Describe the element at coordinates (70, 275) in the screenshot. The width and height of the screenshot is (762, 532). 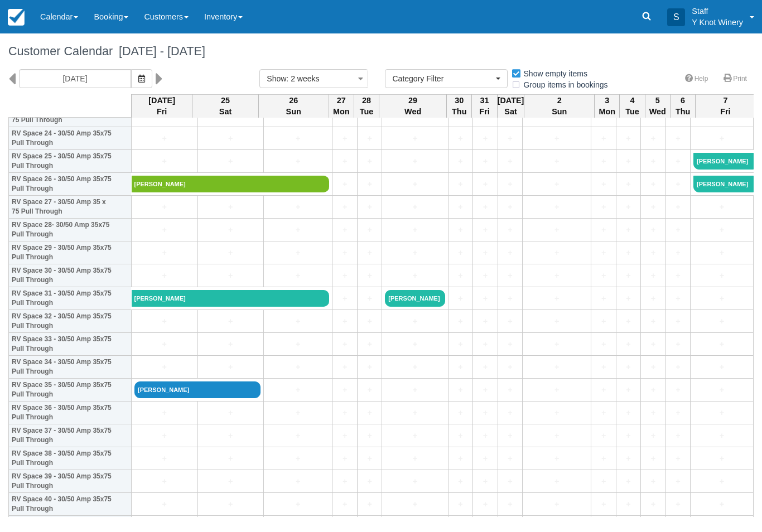
I see `th: RV Space 30 - 30/50 Amp 35x75 Pull Through` at that location.